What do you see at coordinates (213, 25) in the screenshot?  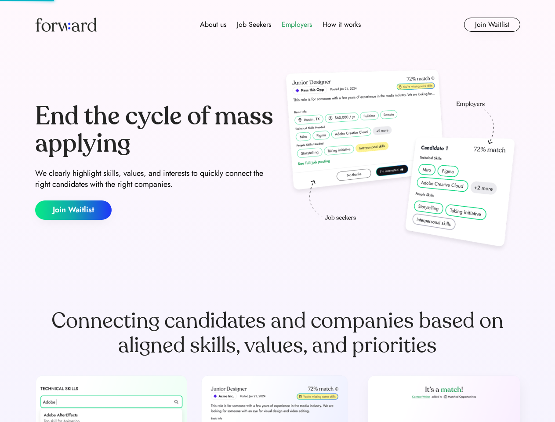 I see `div: About us` at bounding box center [213, 25].